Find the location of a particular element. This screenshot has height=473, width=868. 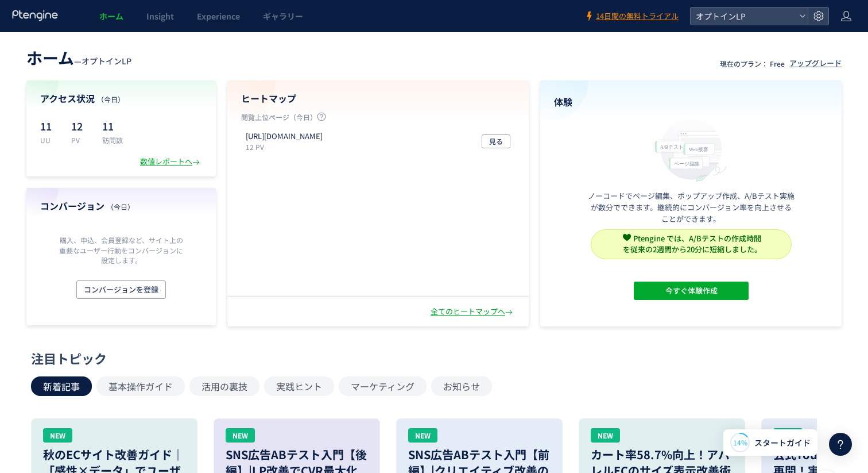

span: 14日間の無料トライアル is located at coordinates (637, 16).